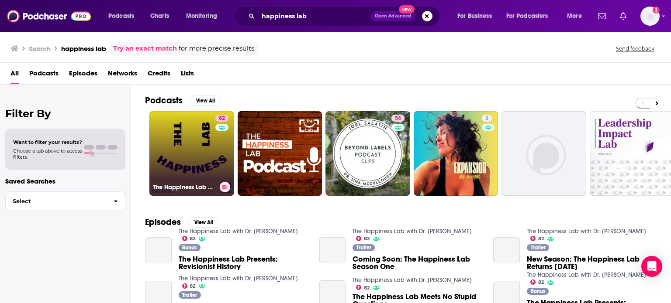 The height and width of the screenshot is (303, 671). I want to click on a: Lists, so click(187, 75).